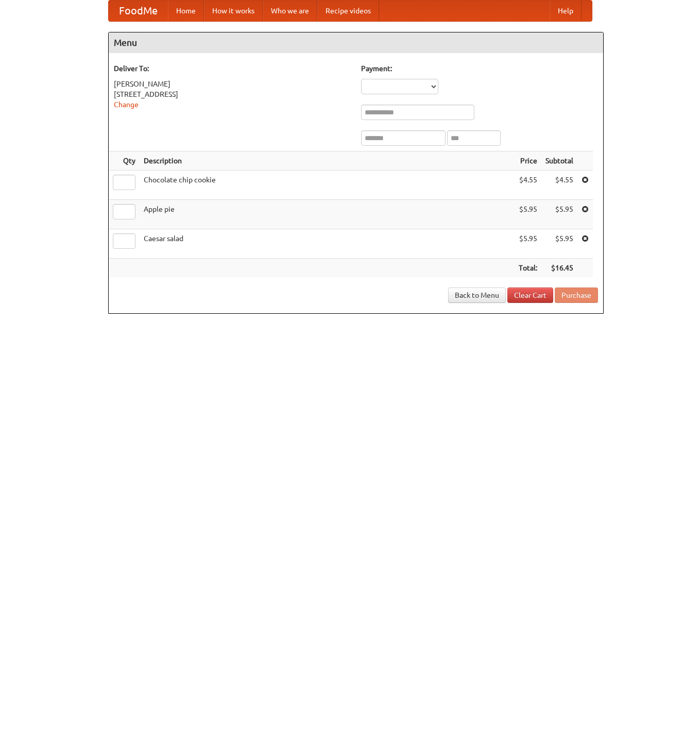  I want to click on td: Apple pie, so click(327, 214).